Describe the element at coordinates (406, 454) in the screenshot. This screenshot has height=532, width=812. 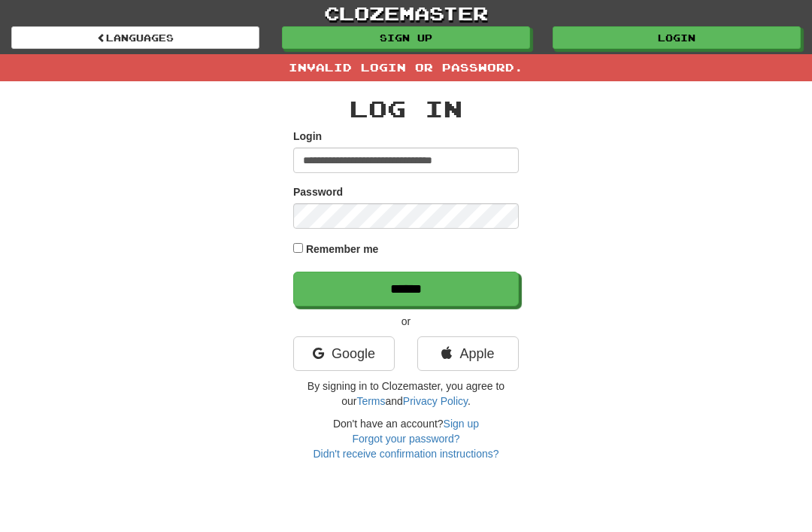
I see `a: Didn't receive confirmation instructions?` at that location.